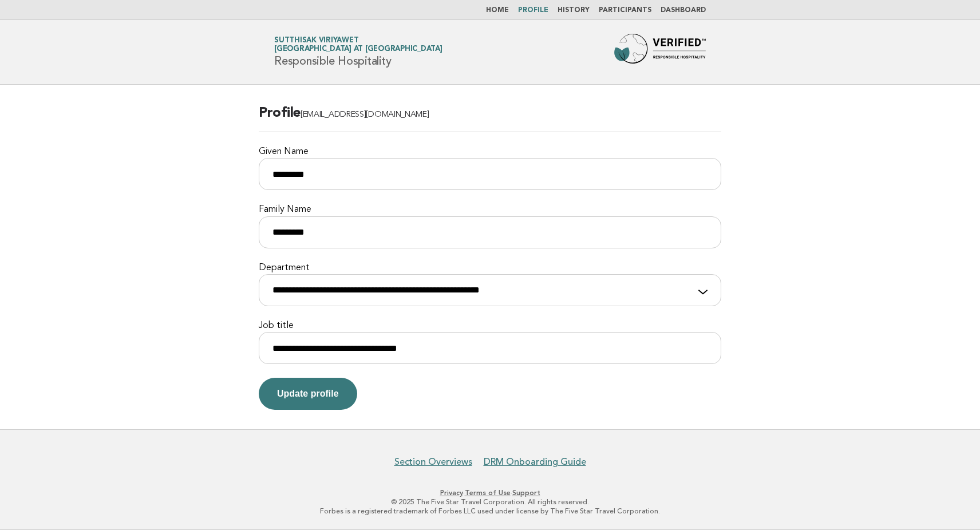  Describe the element at coordinates (490, 511) in the screenshot. I see `p: Forbes is a registered trademark of Forbes LLC used under license by The Five Star Travel Corpora...` at that location.